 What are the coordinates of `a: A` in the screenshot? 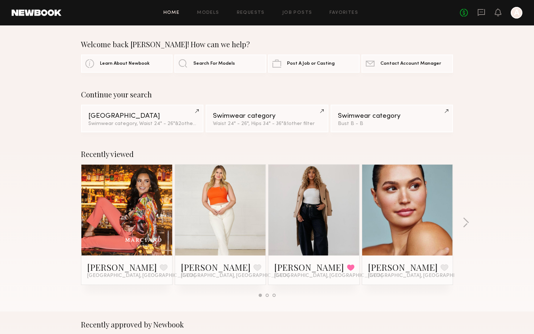 It's located at (517, 13).